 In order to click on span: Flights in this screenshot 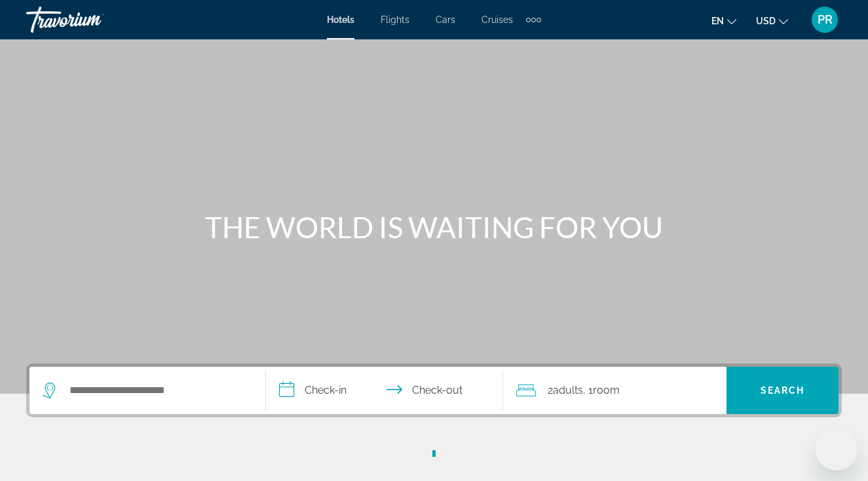, I will do `click(395, 19)`.